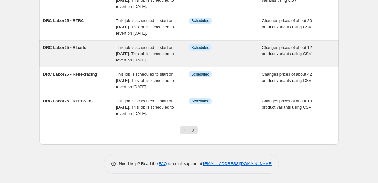 The width and height of the screenshot is (378, 183). Describe the element at coordinates (185, 163) in the screenshot. I see `span: or email support at` at that location.